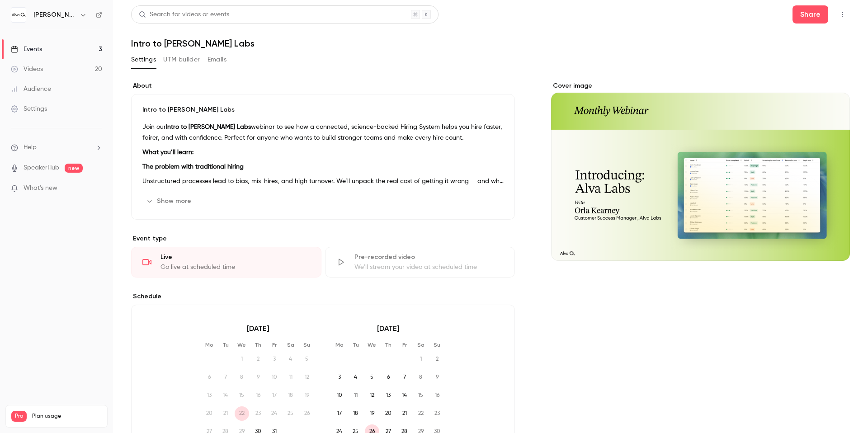 The height and width of the screenshot is (433, 868). I want to click on div: Search for videos or events, so click(184, 15).